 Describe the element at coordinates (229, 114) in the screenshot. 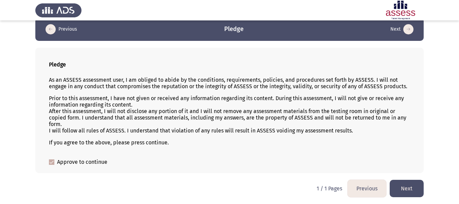

I see `p: Prior to this assessment, I have not given or received any information regarding its content. Dur...` at that location.